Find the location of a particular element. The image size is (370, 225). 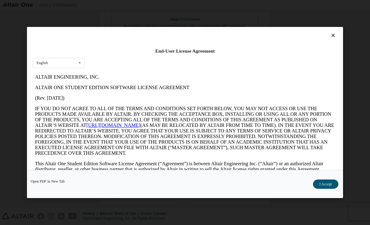

button: I Accept is located at coordinates (326, 184).